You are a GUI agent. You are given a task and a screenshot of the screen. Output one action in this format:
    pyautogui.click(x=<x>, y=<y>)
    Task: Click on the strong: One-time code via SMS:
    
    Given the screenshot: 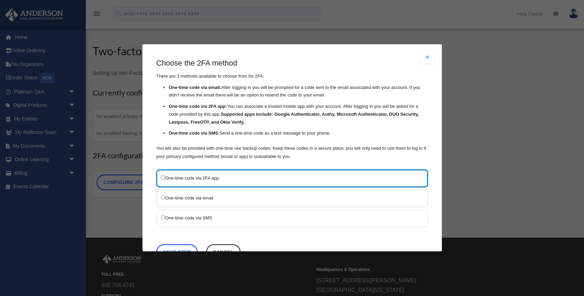 What is the action you would take?
    pyautogui.click(x=194, y=133)
    